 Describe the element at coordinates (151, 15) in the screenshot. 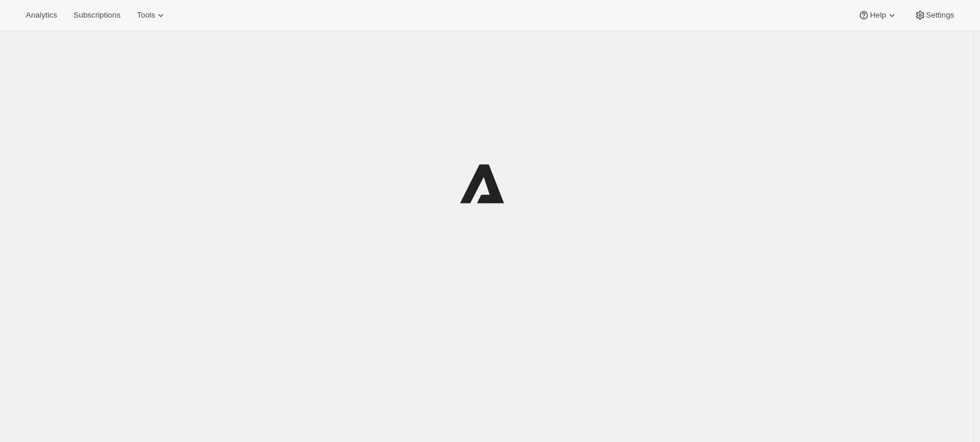

I see `button: Tools` at that location.